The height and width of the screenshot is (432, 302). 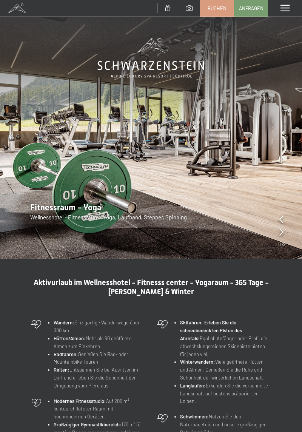 What do you see at coordinates (69, 338) in the screenshot?
I see `strong: Hütten/Almen:` at bounding box center [69, 338].